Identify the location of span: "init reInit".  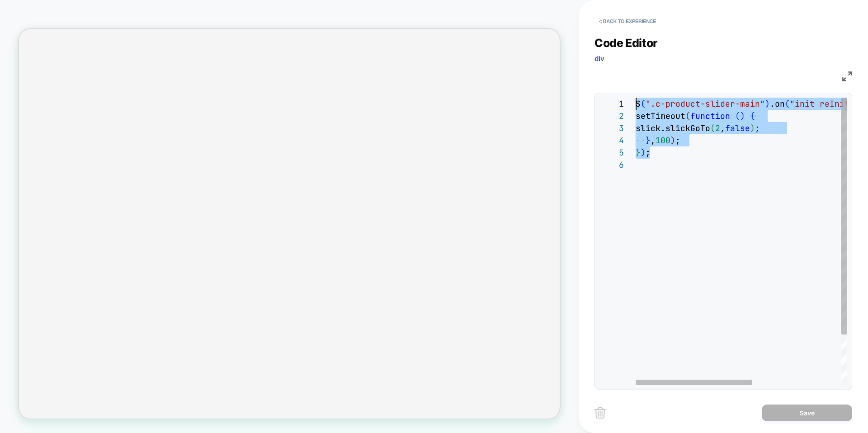
(822, 103).